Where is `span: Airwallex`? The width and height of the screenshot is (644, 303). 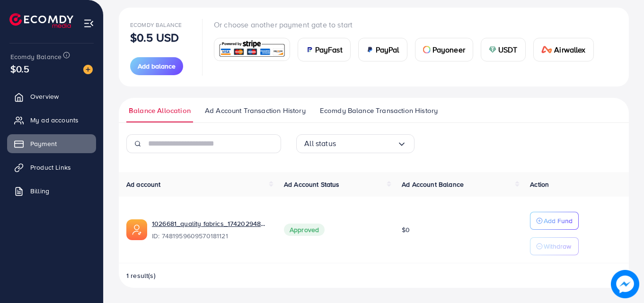
span: Airwallex is located at coordinates (570, 49).